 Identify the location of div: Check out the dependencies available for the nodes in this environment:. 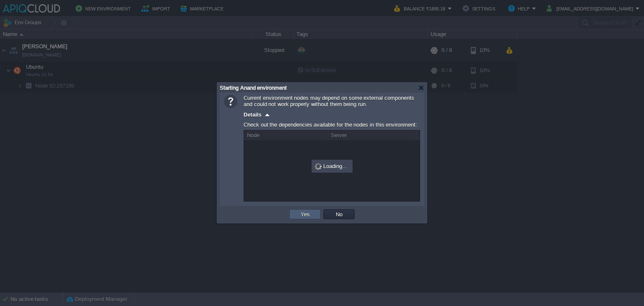
(332, 125).